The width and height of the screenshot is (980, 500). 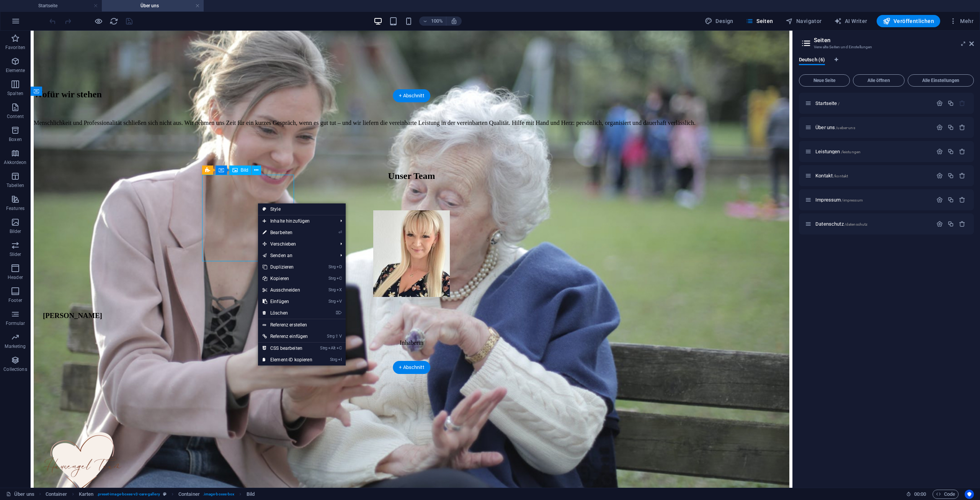 I want to click on p: Slider, so click(x=16, y=255).